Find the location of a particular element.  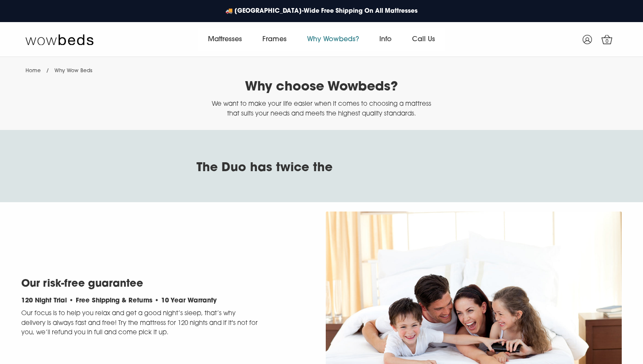

h4: 120 Night Trial • Free Shipping & Returns • 10 Year Warranty is located at coordinates (140, 302).